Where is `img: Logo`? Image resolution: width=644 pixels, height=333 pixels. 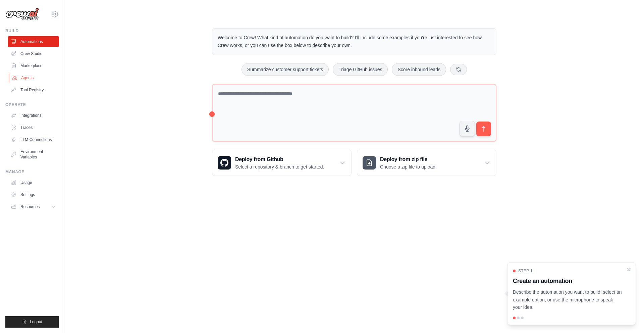
img: Logo is located at coordinates (22, 14).